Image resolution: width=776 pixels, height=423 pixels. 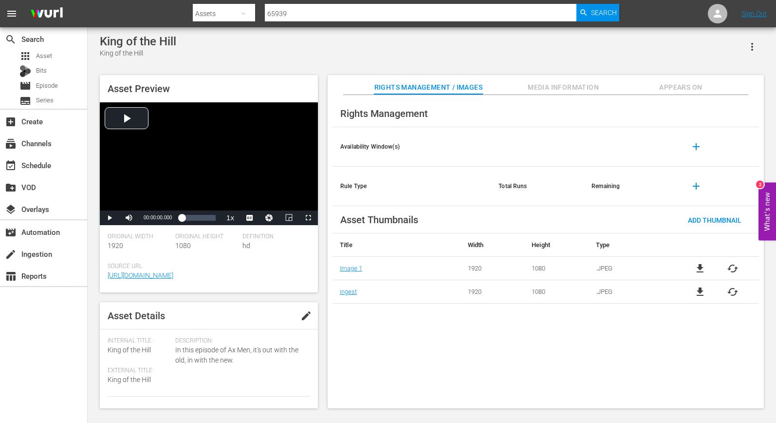 I want to click on span: Channels, so click(x=11, y=144).